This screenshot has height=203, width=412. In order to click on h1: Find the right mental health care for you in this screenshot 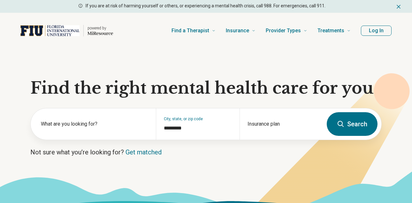, I will do `click(206, 88)`.